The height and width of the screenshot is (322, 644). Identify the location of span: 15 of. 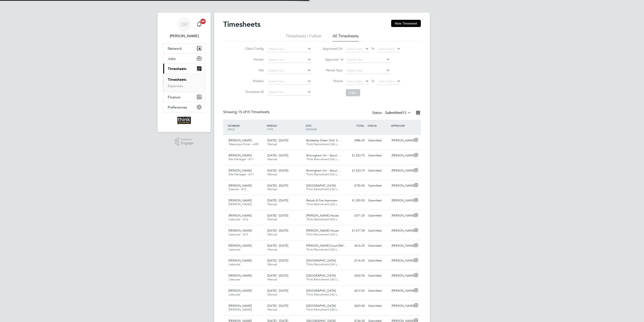
(242, 112).